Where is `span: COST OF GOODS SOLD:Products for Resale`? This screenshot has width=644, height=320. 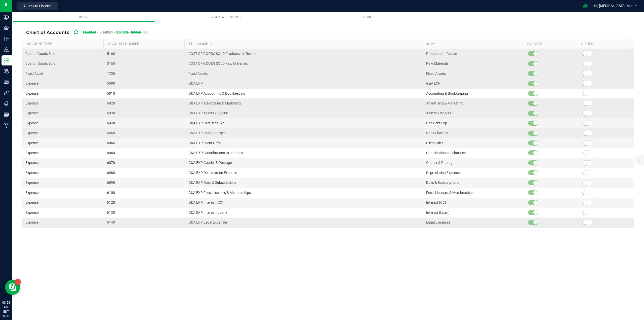 span: COST OF GOODS SOLD:Products for Resale is located at coordinates (222, 53).